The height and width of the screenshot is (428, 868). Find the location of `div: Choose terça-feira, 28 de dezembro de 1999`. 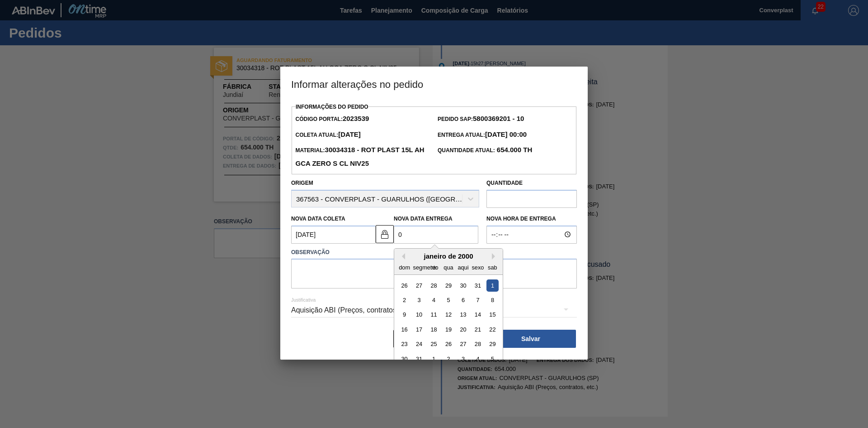

div: Choose terça-feira, 28 de dezembro de 1999 is located at coordinates (434, 285).